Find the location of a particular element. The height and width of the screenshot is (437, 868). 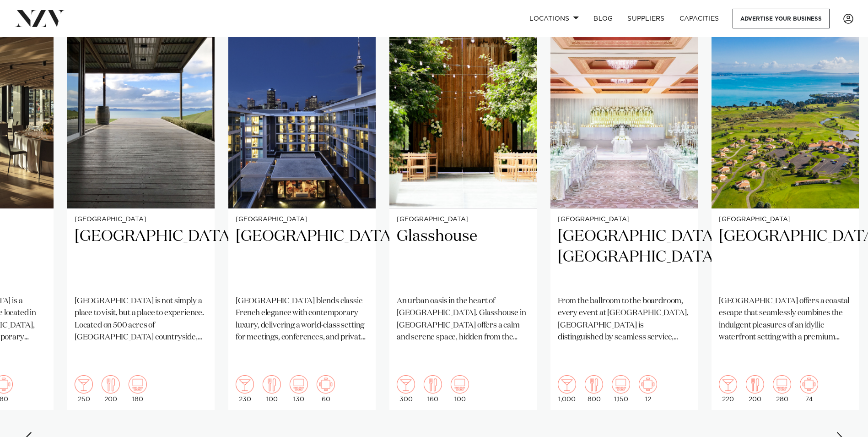

div: 180 is located at coordinates (138, 388).